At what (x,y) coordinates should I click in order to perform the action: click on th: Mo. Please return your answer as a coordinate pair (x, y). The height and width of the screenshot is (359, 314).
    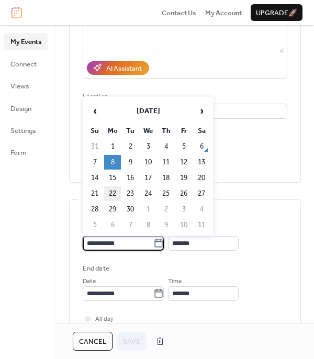
    Looking at the image, I should click on (113, 131).